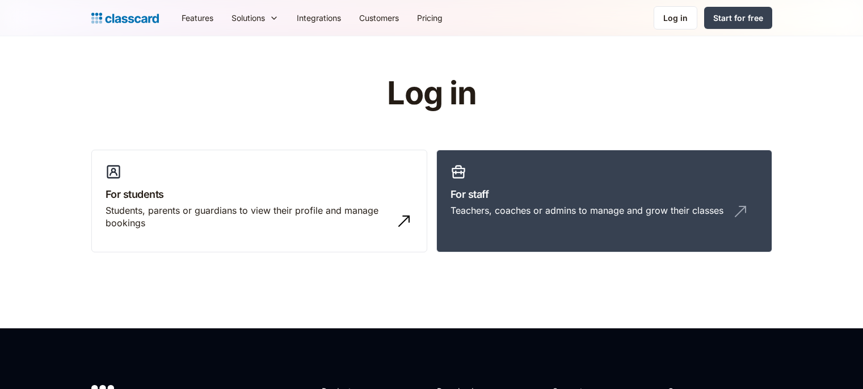 The image size is (863, 389). Describe the element at coordinates (431, 94) in the screenshot. I see `h1: Log in` at that location.